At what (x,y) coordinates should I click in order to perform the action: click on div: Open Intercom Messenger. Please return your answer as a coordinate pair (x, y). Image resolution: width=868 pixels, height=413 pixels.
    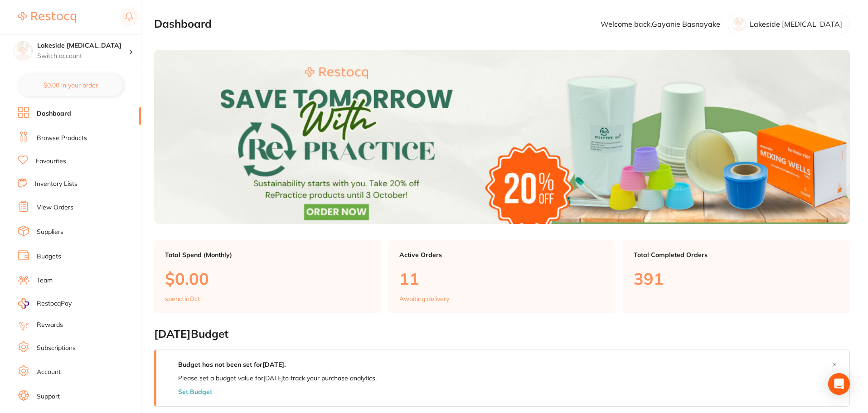
    Looking at the image, I should click on (839, 384).